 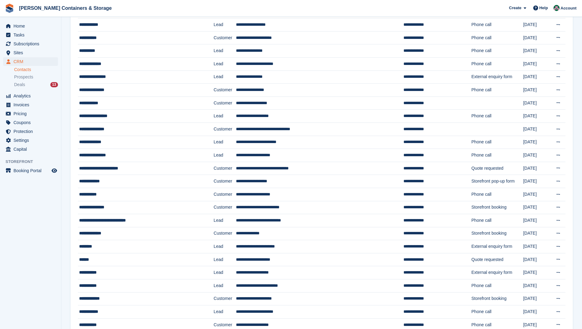 What do you see at coordinates (24, 77) in the screenshot?
I see `span: Prospects` at bounding box center [24, 77].